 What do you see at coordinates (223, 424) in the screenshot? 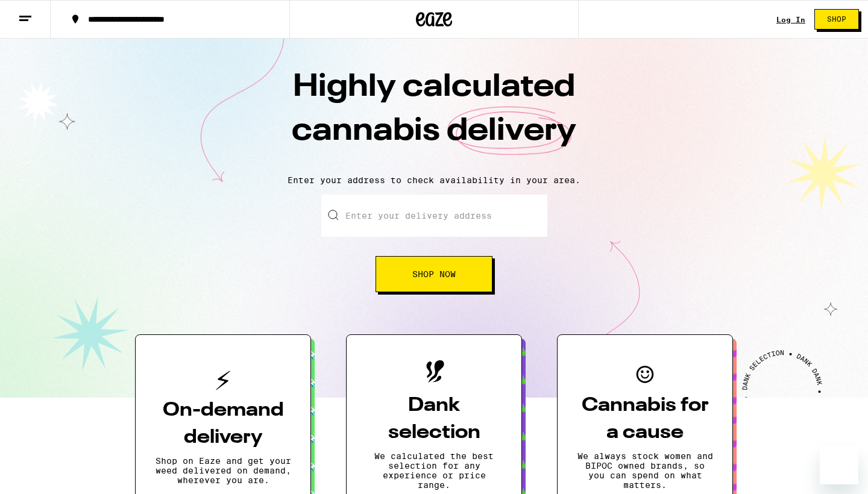
I see `h3: On-demand delivery` at bounding box center [223, 424].